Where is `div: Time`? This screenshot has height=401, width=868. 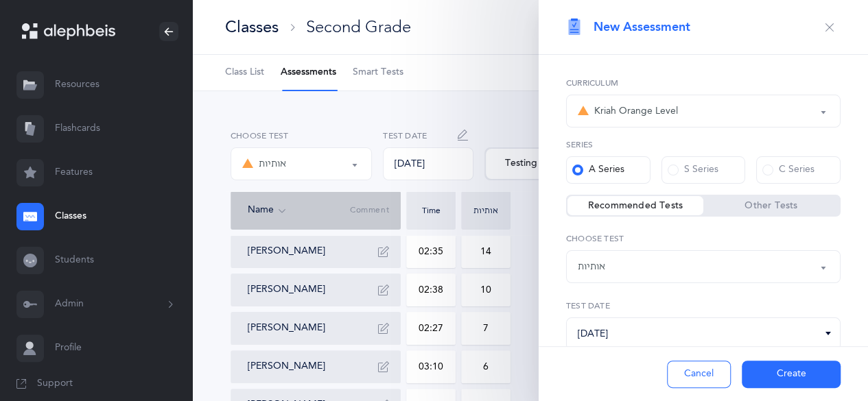
div: Time is located at coordinates (431, 211).